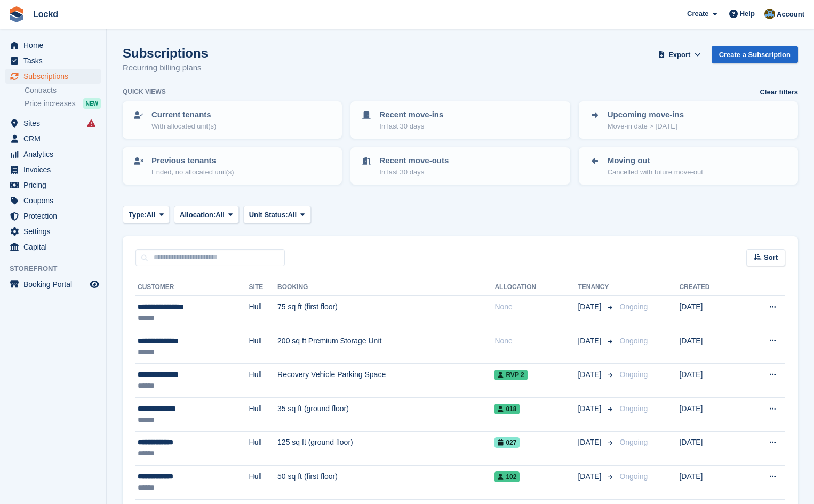 The height and width of the screenshot is (504, 814). I want to click on span: Booking Portal, so click(56, 284).